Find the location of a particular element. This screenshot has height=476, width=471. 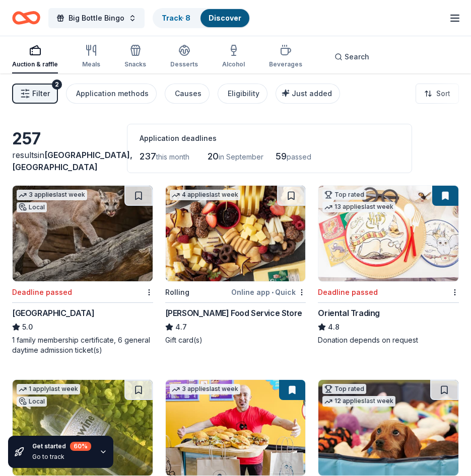

button: Beverages is located at coordinates (285, 57).